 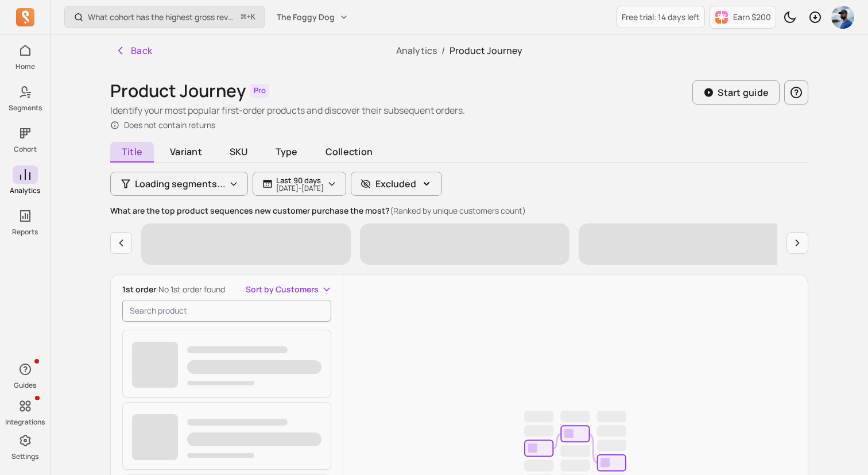 What do you see at coordinates (164, 17) in the screenshot?
I see `button: What cohort has the highest gross revenue over time?⌘+K` at bounding box center [164, 17].